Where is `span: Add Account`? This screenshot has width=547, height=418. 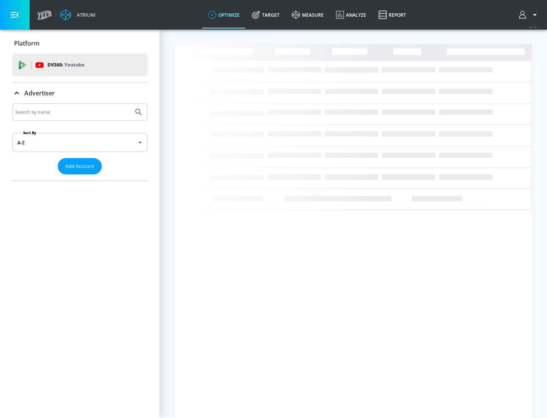 span: Add Account is located at coordinates (80, 166).